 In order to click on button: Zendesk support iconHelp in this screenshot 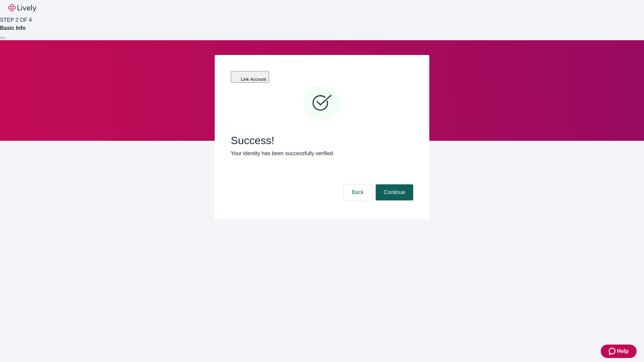, I will do `click(619, 351)`.